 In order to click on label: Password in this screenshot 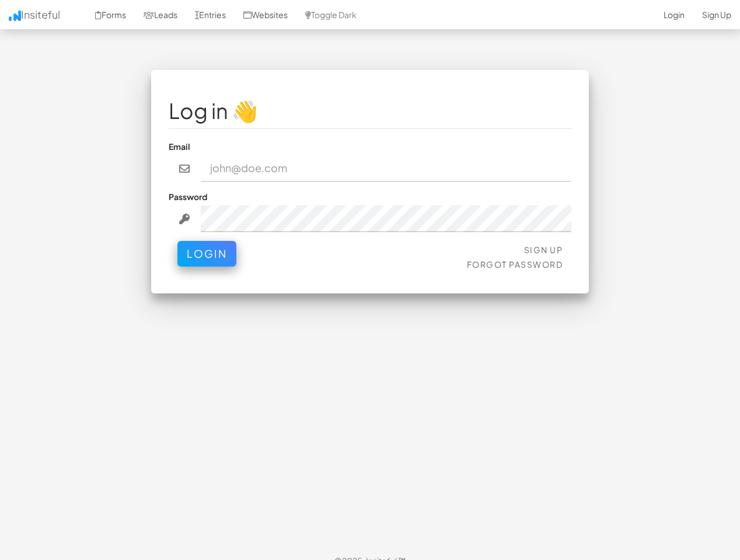, I will do `click(188, 196)`.